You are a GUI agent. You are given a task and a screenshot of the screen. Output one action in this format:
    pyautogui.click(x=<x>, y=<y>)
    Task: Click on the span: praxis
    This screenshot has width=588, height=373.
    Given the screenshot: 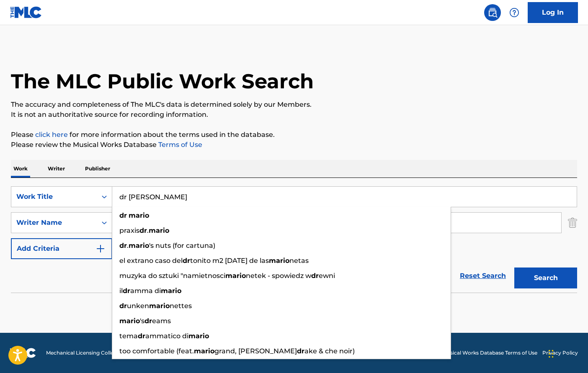 What is the action you would take?
    pyautogui.click(x=130, y=230)
    